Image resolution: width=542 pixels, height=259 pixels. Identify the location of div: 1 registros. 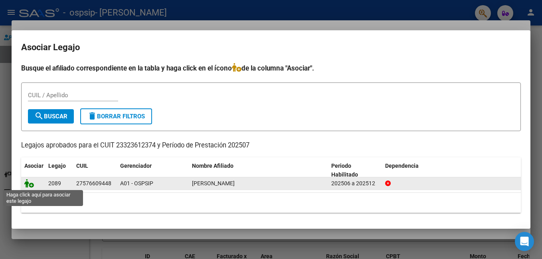
(271, 203).